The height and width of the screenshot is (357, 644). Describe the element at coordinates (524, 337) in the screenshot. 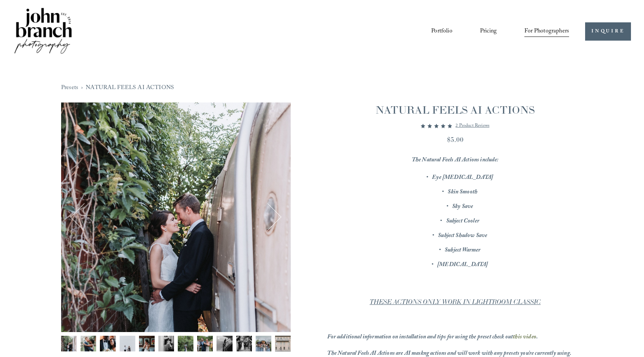

I see `em: this video` at that location.